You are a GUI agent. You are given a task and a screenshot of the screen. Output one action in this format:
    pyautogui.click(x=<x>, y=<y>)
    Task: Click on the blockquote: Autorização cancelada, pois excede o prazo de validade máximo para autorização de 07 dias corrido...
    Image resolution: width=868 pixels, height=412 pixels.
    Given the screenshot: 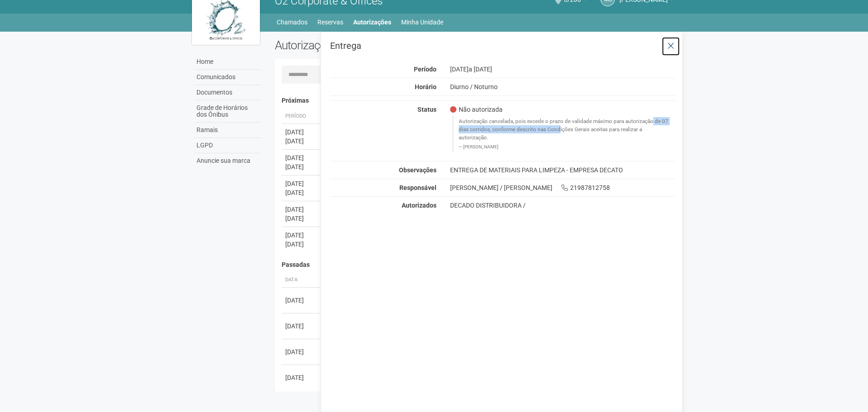 What is the action you would take?
    pyautogui.click(x=564, y=133)
    